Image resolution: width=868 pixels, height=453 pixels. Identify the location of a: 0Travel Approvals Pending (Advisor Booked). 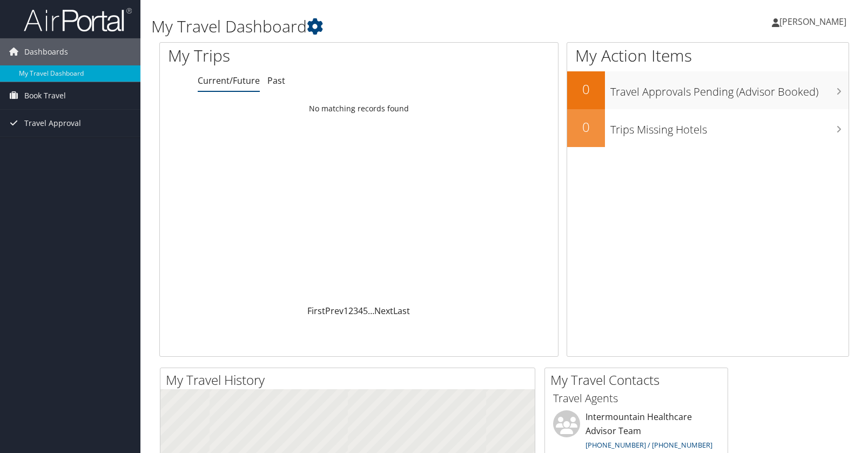
(708, 90).